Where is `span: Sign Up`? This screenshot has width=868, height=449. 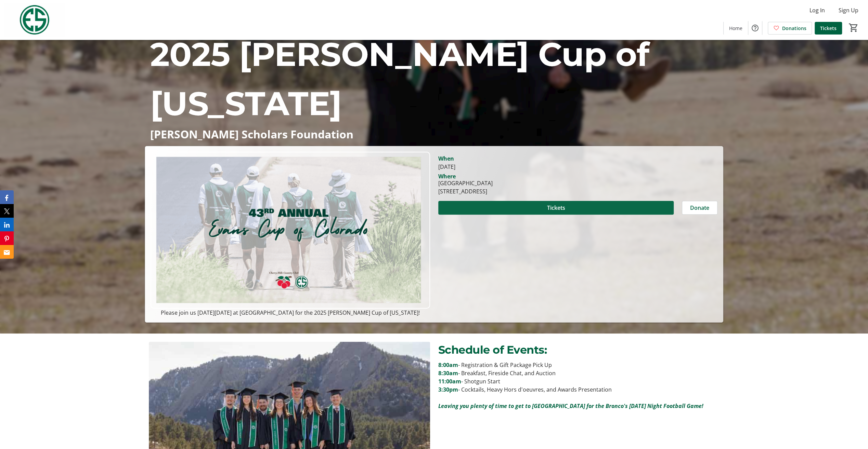
span: Sign Up is located at coordinates (849, 11).